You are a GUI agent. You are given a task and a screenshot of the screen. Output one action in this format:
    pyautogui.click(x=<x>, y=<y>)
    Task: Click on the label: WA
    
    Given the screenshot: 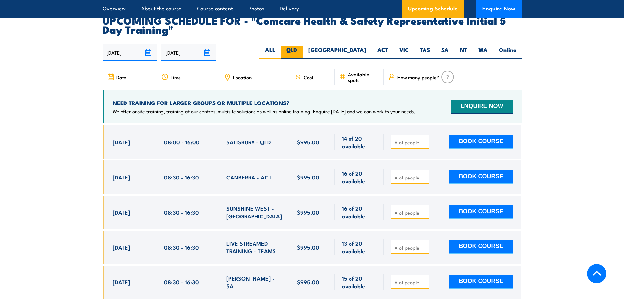 What is the action you would take?
    pyautogui.click(x=483, y=52)
    